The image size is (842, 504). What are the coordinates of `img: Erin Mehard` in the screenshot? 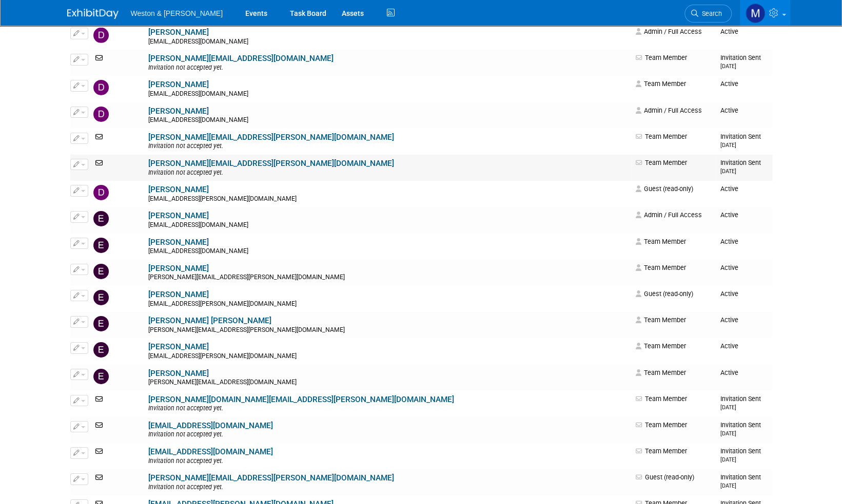 It's located at (101, 350).